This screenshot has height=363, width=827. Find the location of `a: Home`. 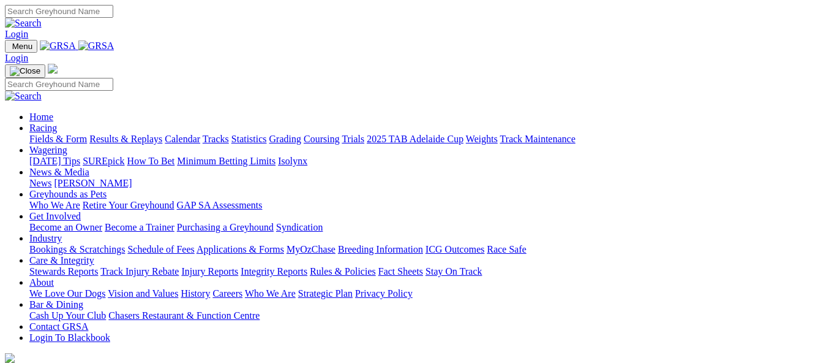

a: Home is located at coordinates (41, 116).